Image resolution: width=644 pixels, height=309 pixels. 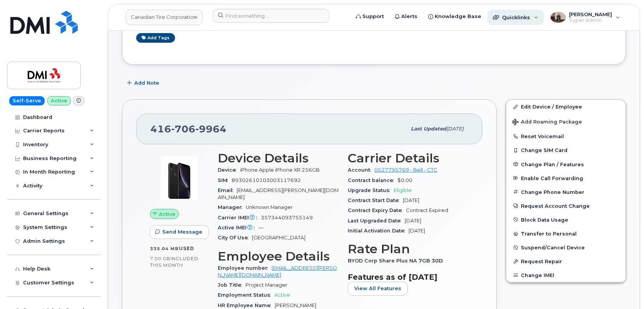 I want to click on button: Suspend/Cancel Device, so click(x=565, y=247).